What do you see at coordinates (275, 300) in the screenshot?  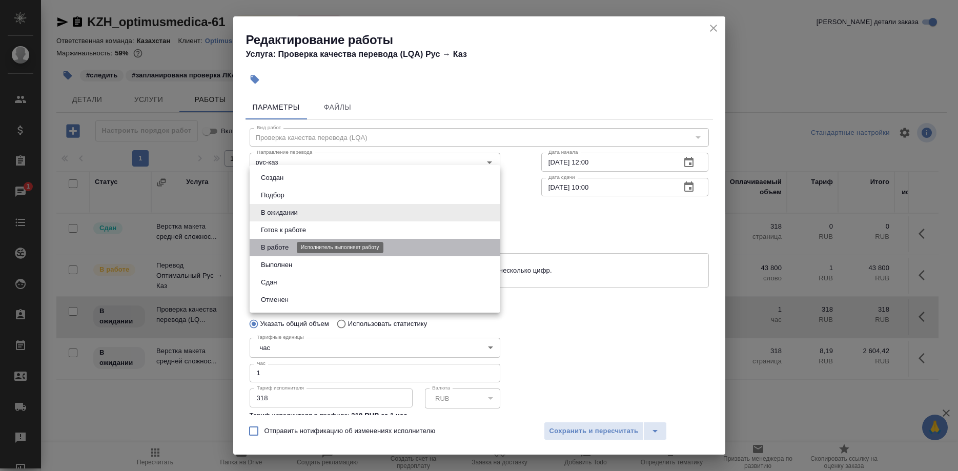 I see `button: Отменен` at bounding box center [275, 300].